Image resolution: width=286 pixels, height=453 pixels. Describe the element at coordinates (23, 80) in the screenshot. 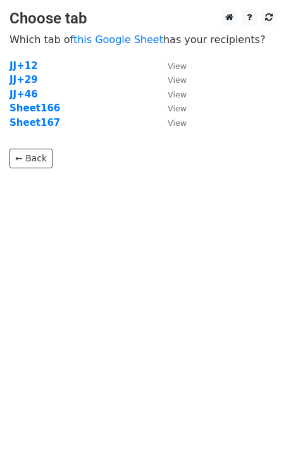

I see `a: JJ+29` at that location.